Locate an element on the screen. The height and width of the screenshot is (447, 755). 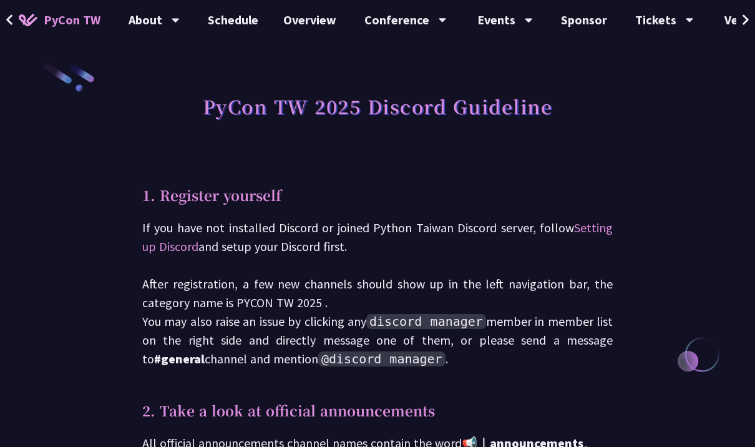
p: 2. Take a look at official announcements is located at coordinates (377, 410).